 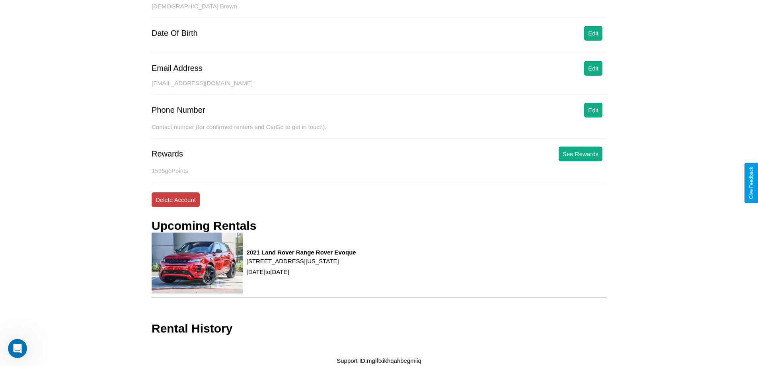 What do you see at coordinates (581, 154) in the screenshot?
I see `button: See Rewards` at bounding box center [581, 154].